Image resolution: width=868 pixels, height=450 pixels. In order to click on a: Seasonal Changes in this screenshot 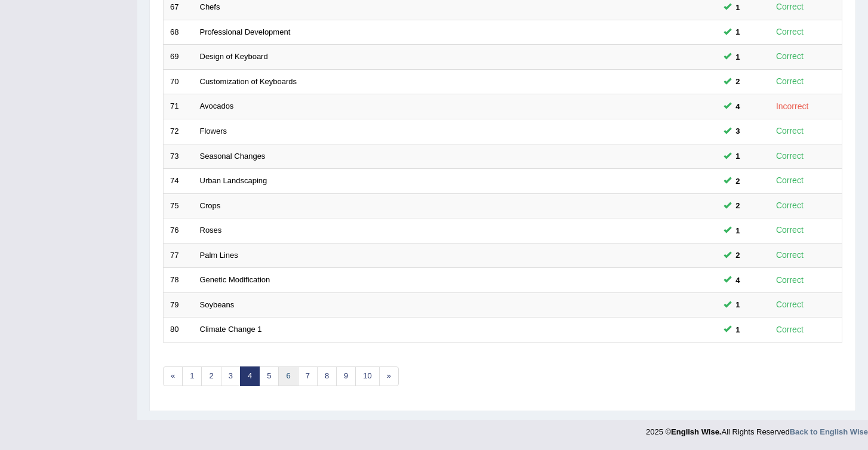, I will do `click(233, 156)`.